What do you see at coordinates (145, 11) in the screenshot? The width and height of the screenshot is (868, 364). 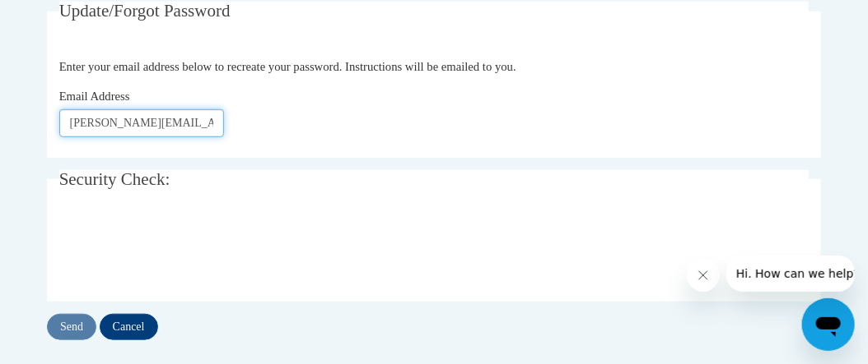 I see `span: Update/Forgot Password` at bounding box center [145, 11].